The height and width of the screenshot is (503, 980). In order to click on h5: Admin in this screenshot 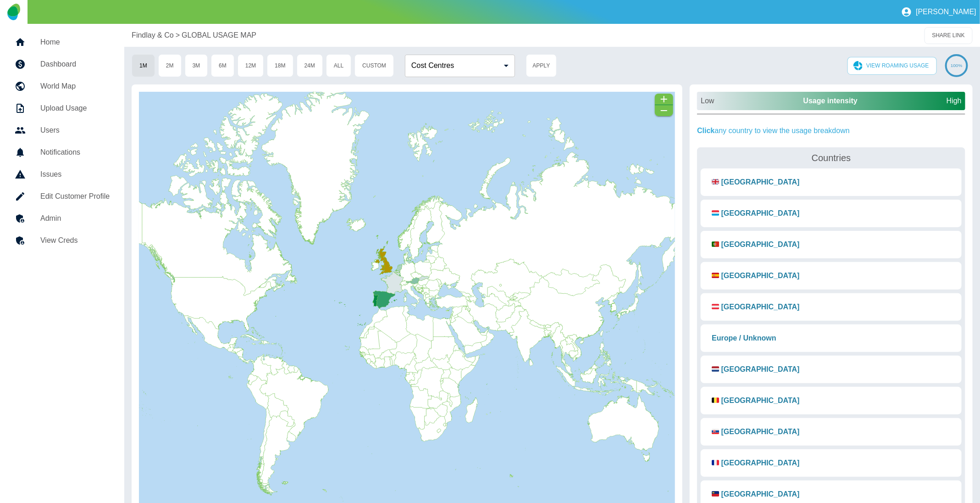, I will do `click(75, 219)`.